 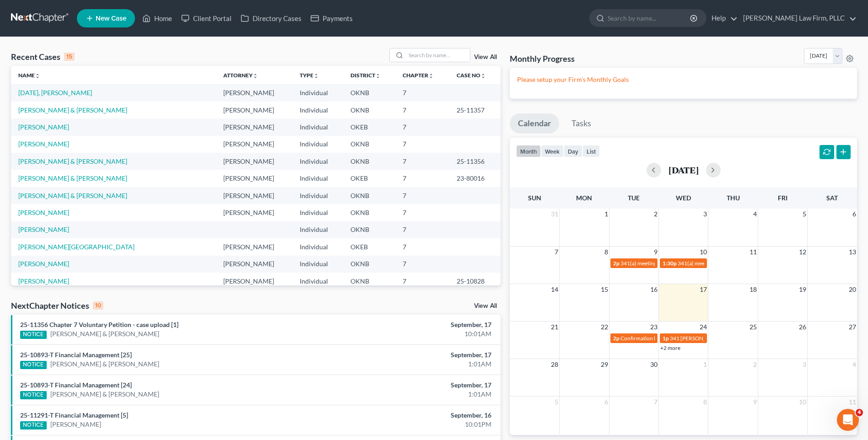 I want to click on a: Typeunfold_more, so click(x=309, y=75).